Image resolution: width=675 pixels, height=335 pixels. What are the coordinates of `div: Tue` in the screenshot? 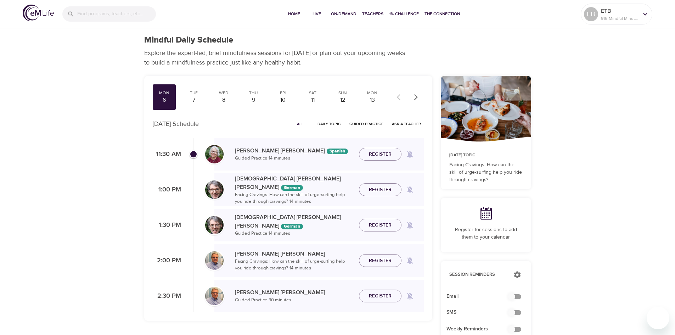 It's located at (194, 93).